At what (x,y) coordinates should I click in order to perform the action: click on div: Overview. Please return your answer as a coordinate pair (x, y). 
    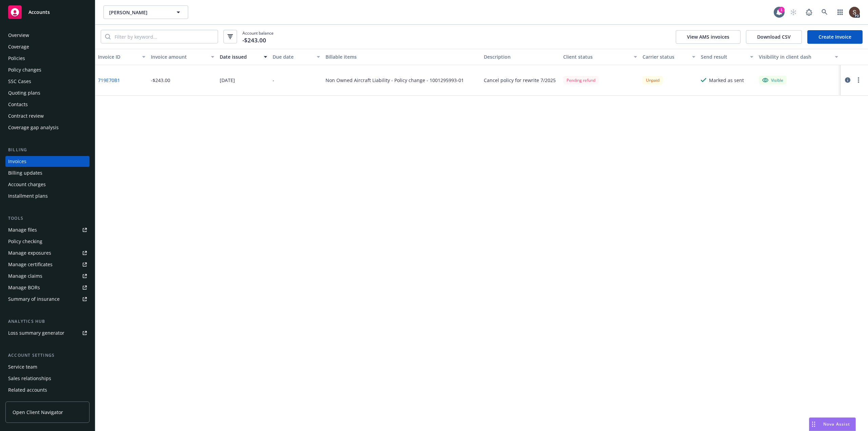
    Looking at the image, I should click on (19, 35).